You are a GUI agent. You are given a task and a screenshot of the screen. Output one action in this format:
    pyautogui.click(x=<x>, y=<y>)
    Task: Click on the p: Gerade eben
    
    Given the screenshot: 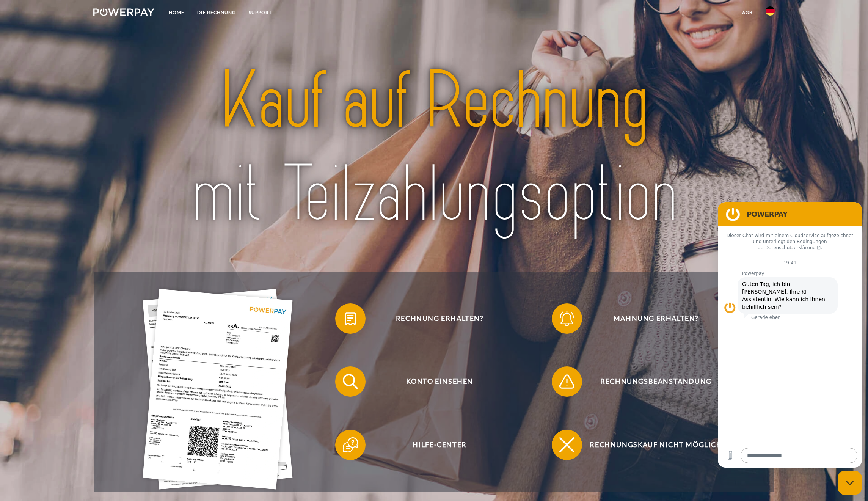 What is the action you would take?
    pyautogui.click(x=48, y=115)
    